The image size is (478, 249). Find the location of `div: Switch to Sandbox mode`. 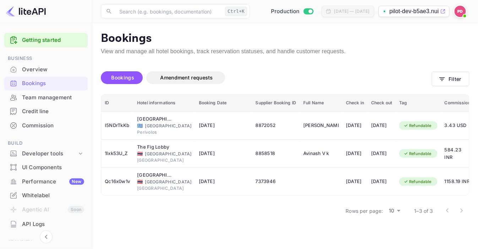

div: Switch to Sandbox mode is located at coordinates (292, 11).